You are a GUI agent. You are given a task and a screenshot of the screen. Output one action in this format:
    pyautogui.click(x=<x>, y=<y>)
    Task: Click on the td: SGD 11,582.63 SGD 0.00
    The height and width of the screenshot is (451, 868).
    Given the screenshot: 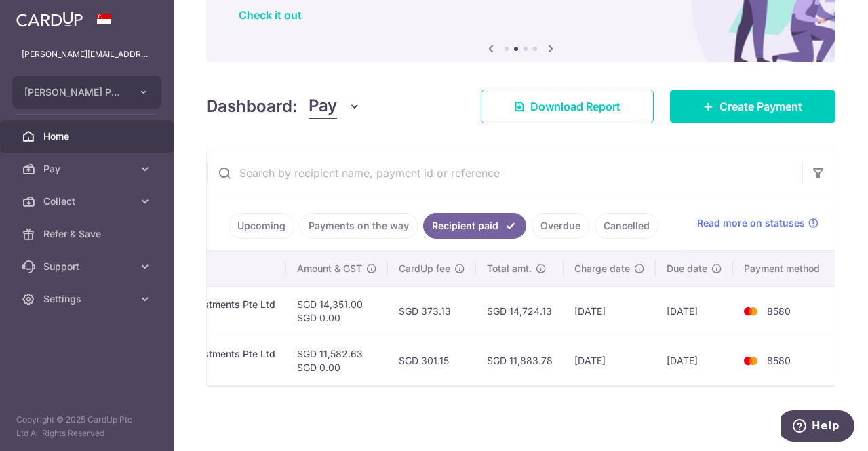 What is the action you would take?
    pyautogui.click(x=337, y=360)
    